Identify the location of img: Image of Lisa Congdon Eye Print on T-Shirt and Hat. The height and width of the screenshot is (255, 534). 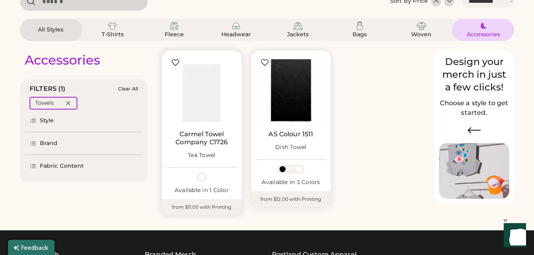
(474, 171).